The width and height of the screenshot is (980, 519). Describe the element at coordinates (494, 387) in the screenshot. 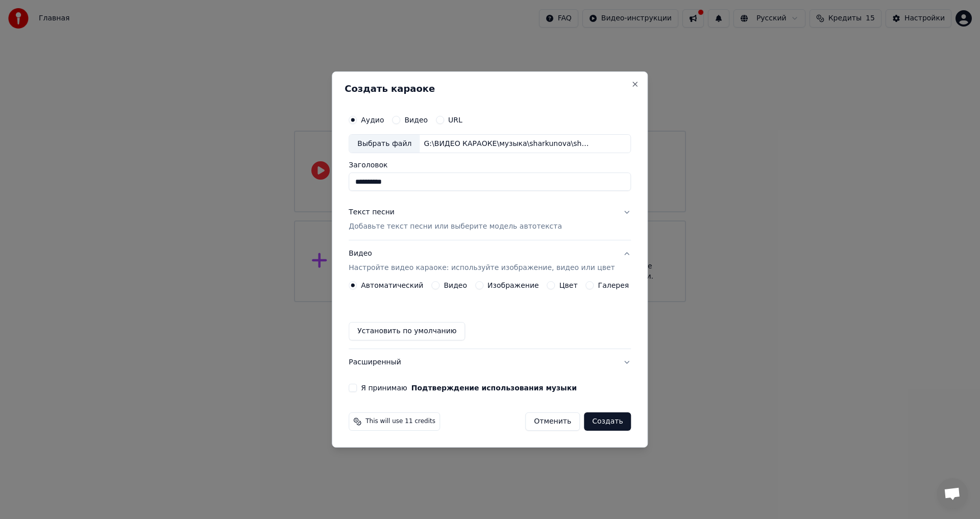

I see `button: Я принимаю` at that location.